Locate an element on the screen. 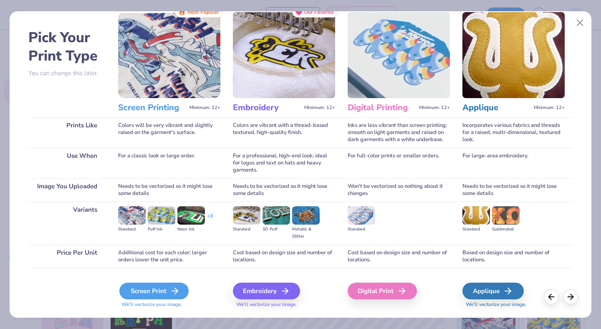  span: Most Popular is located at coordinates (203, 12).